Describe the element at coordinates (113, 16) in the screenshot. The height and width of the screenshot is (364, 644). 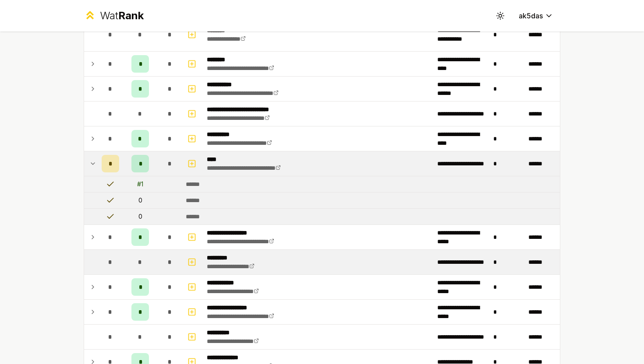
I see `a: WatRank` at that location.